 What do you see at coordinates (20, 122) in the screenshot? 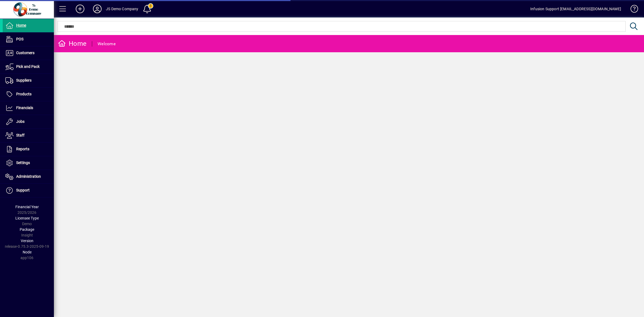
I see `span: Jobs` at bounding box center [20, 122].